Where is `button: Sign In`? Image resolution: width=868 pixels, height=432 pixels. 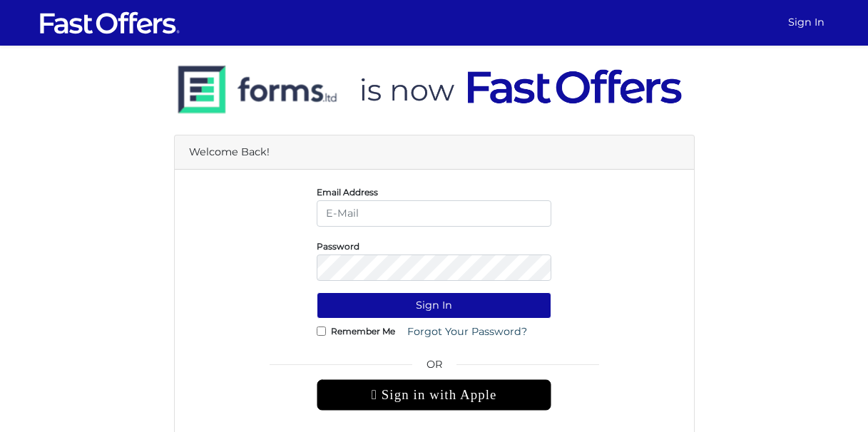
button: Sign In is located at coordinates (434, 305).